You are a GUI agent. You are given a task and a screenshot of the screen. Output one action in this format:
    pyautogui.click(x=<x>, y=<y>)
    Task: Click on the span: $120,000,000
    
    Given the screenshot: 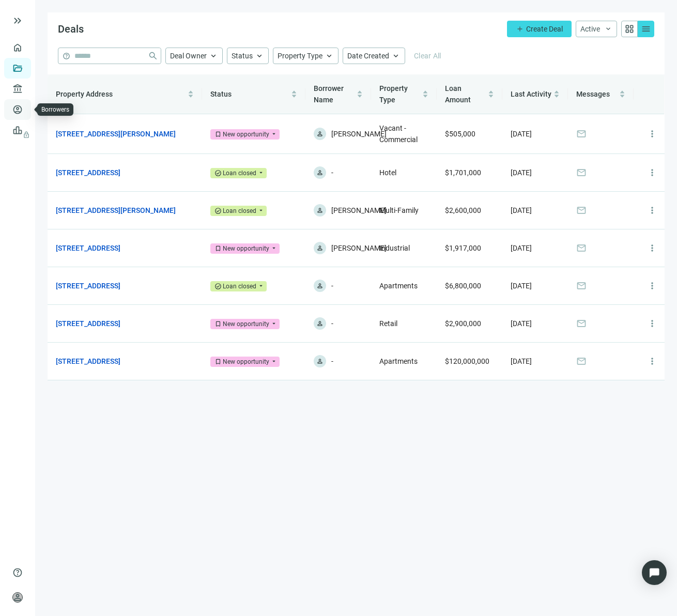 What is the action you would take?
    pyautogui.click(x=467, y=361)
    